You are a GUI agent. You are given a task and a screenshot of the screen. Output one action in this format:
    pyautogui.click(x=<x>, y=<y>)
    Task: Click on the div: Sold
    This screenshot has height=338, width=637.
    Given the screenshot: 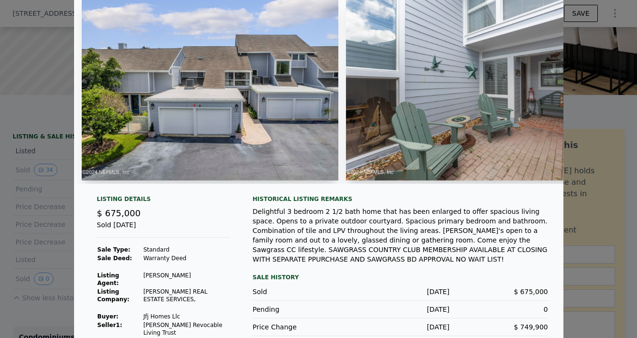 What is the action you would take?
    pyautogui.click(x=302, y=292)
    